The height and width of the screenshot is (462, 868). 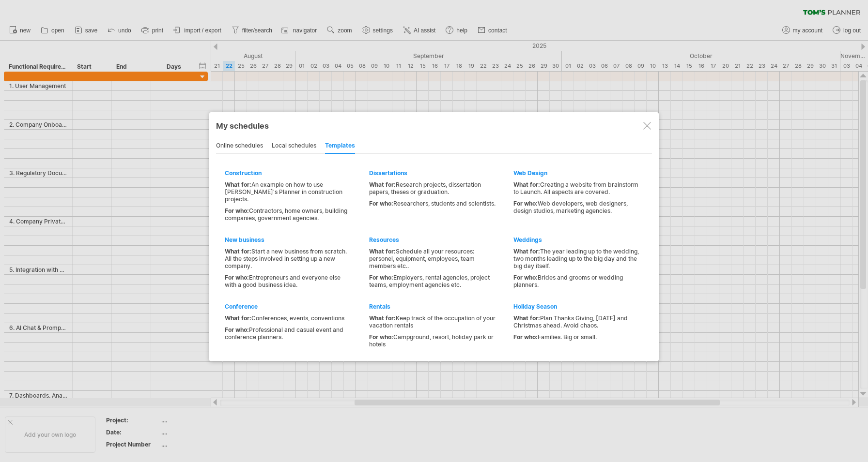 I want to click on div: templates, so click(x=340, y=147).